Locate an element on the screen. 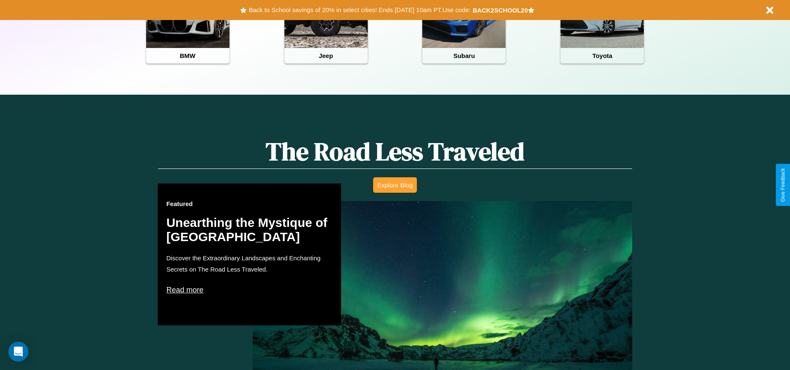 The height and width of the screenshot is (370, 790). p: Read more is located at coordinates (250, 290).